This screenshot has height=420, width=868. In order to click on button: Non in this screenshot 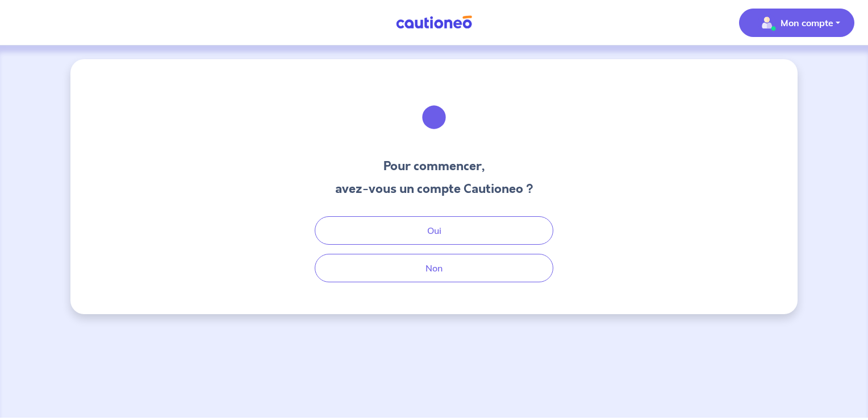, I will do `click(434, 268)`.